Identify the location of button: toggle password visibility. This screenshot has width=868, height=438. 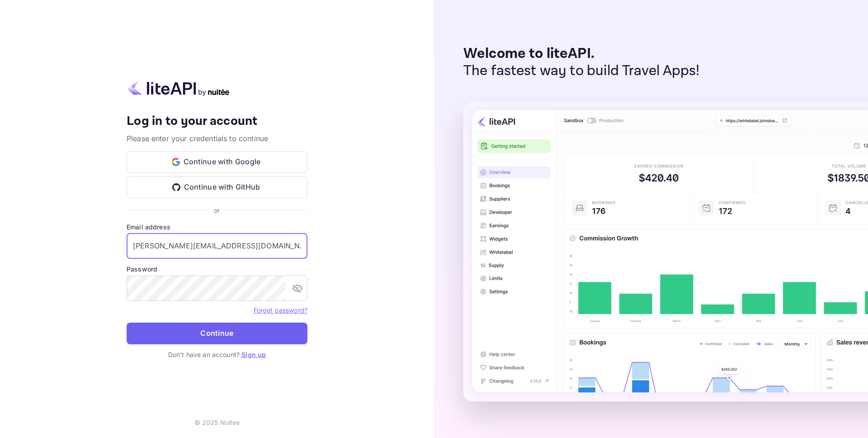
(298, 288).